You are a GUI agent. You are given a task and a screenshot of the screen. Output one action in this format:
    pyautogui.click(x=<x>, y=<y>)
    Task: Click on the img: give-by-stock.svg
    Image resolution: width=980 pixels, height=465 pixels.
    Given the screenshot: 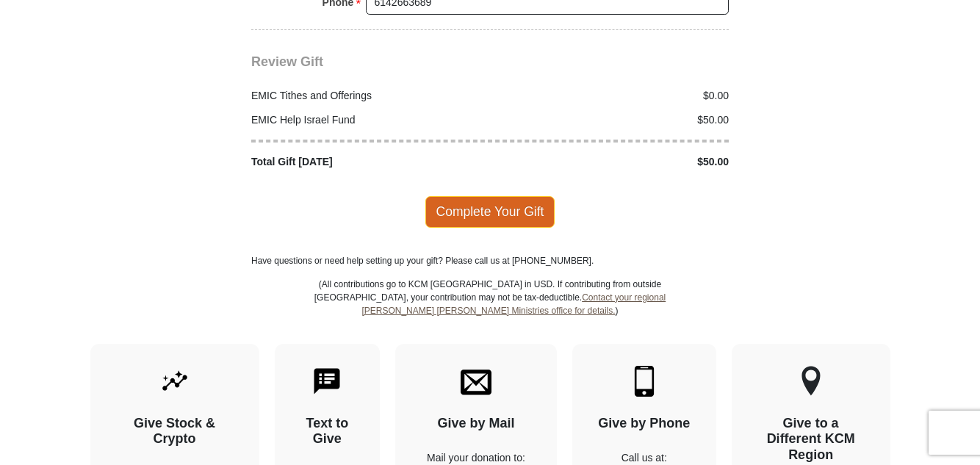 What is the action you would take?
    pyautogui.click(x=175, y=381)
    